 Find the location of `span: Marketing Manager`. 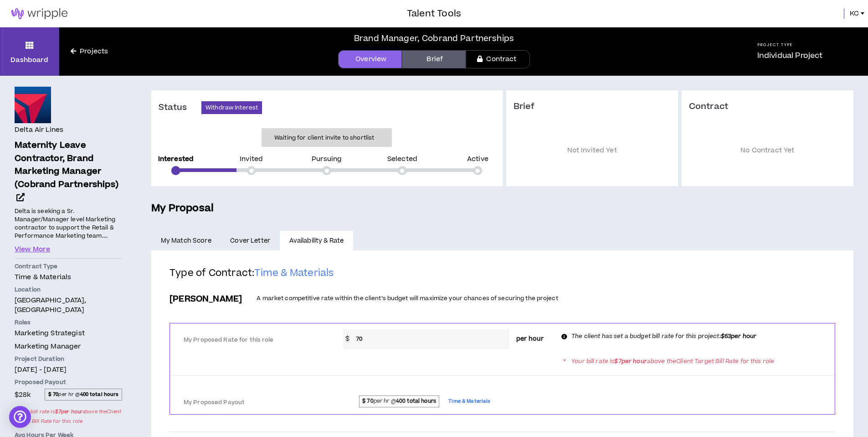

span: Marketing Manager is located at coordinates (47, 346).